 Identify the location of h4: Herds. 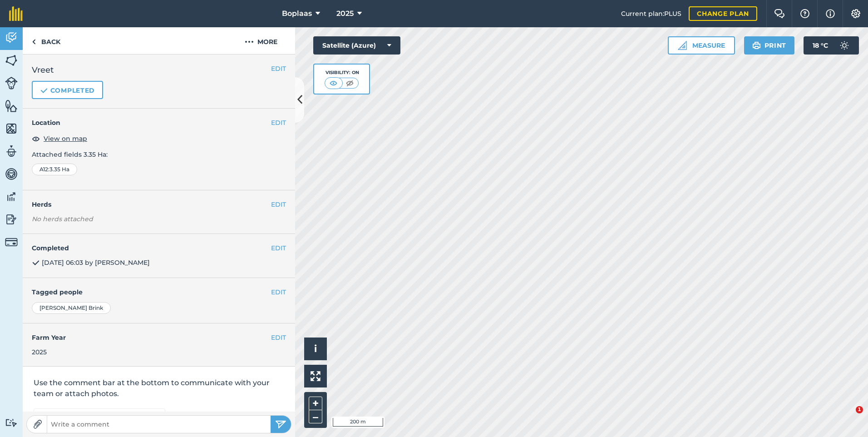
(163, 204).